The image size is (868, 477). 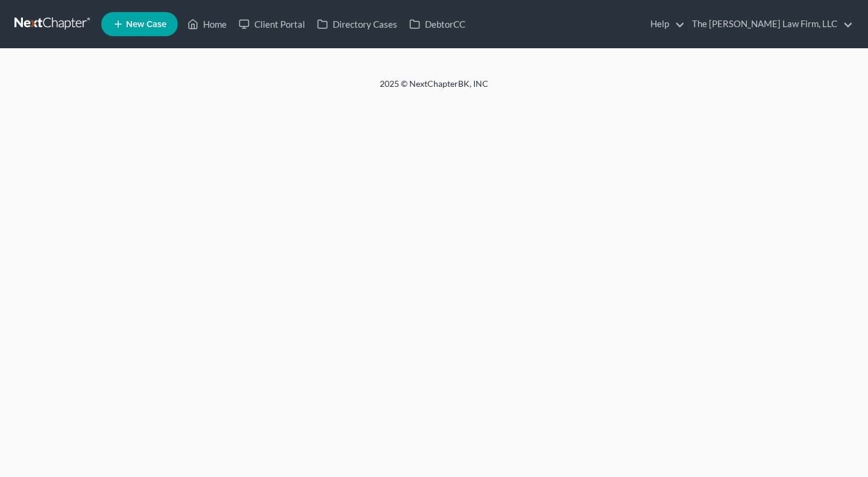 I want to click on a: DebtorCC, so click(x=437, y=24).